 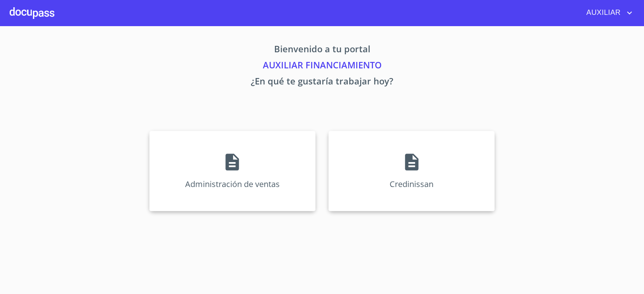 What do you see at coordinates (232, 184) in the screenshot?
I see `p: Administración de ventas` at bounding box center [232, 184].